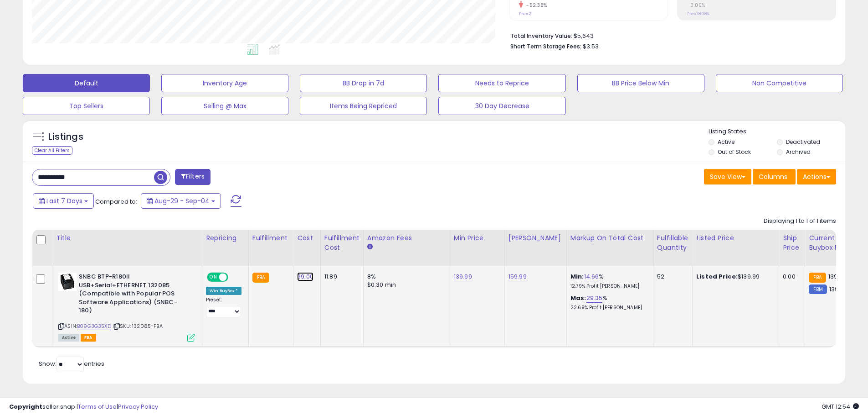 This screenshot has height=416, width=868. Describe the element at coordinates (116, 201) in the screenshot. I see `span: Compared to:` at that location.